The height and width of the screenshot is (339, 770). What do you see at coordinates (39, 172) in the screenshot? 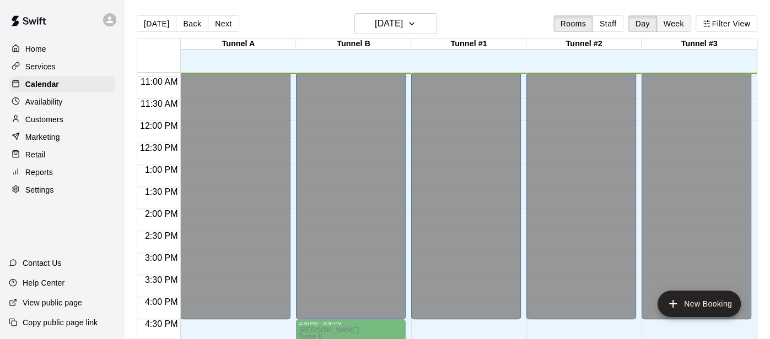
I see `p: Reports` at bounding box center [39, 172].